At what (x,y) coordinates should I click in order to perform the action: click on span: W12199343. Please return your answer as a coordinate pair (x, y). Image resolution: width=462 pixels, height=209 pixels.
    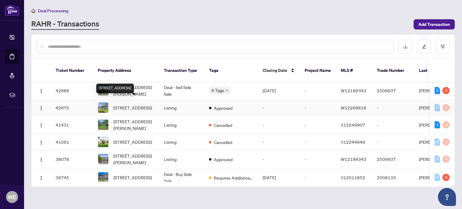
    Looking at the image, I should click on (353, 159).